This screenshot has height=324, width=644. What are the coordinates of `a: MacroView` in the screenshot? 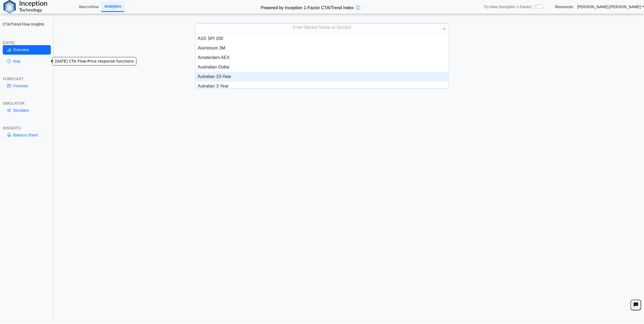 It's located at (89, 7).